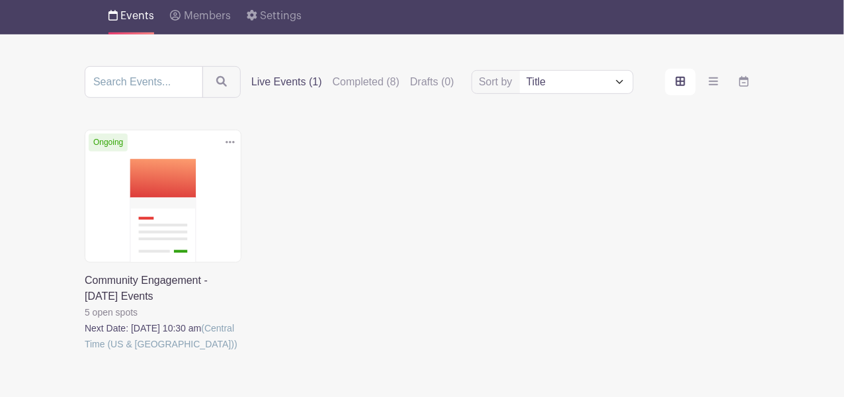 The height and width of the screenshot is (397, 844). Describe the element at coordinates (712, 82) in the screenshot. I see `div: order and view` at that location.